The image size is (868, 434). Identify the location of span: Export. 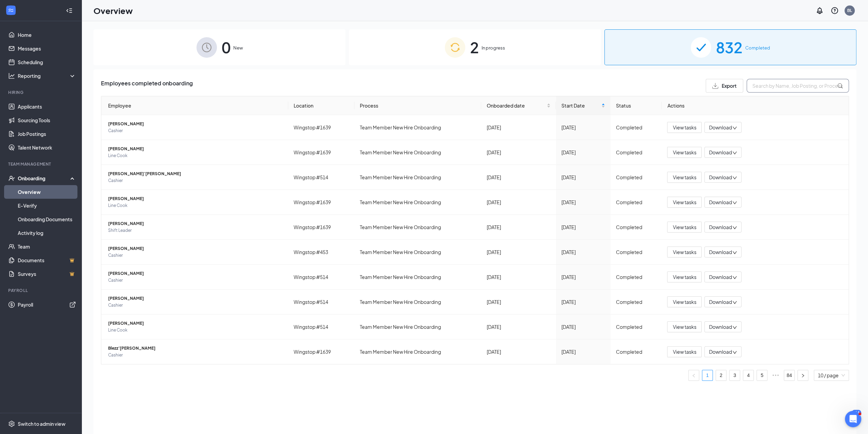
(729, 86).